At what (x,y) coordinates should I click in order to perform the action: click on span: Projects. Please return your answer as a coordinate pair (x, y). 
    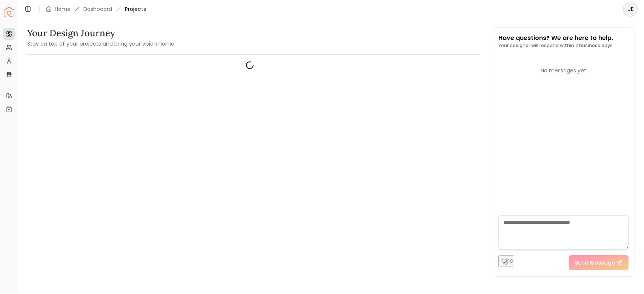
    Looking at the image, I should click on (136, 9).